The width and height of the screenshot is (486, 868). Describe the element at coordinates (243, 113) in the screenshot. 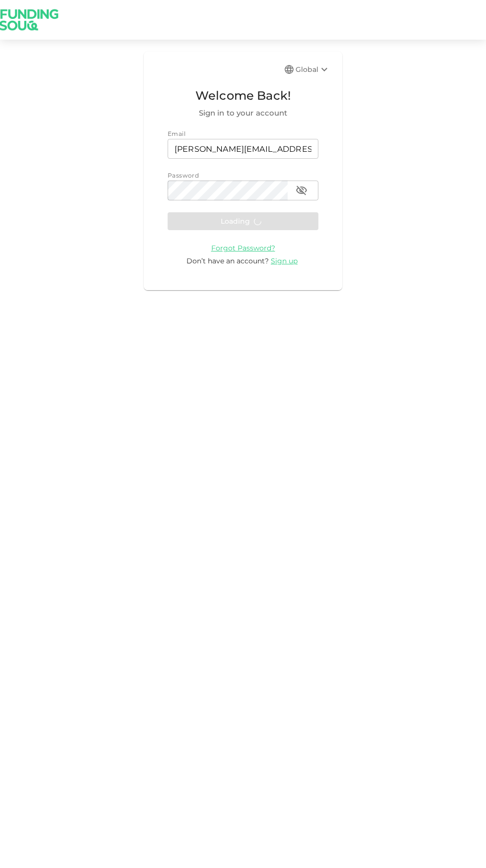

I see `span: Sign in to your account` at that location.